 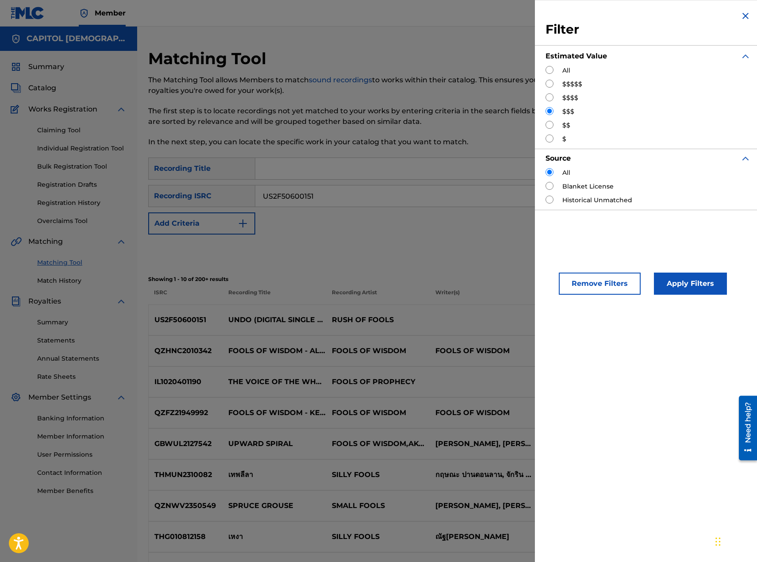 What do you see at coordinates (82, 359) in the screenshot?
I see `a: Annual Statements` at bounding box center [82, 359].